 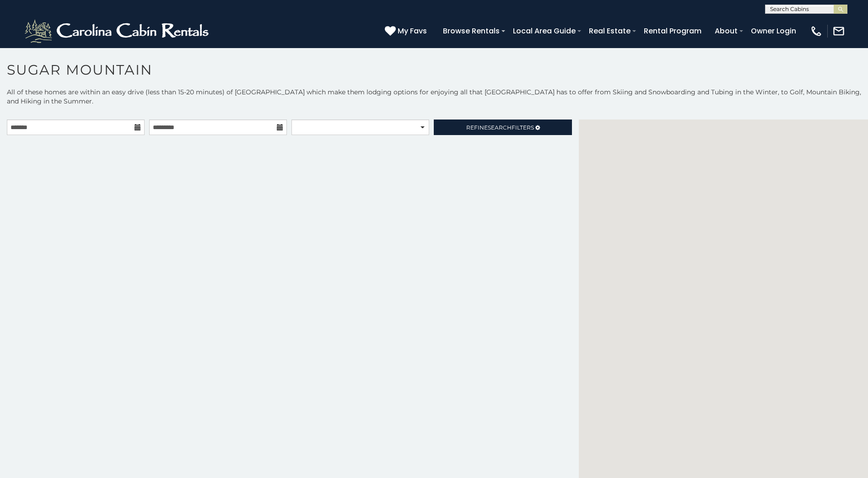 I want to click on span: My Favs, so click(x=412, y=31).